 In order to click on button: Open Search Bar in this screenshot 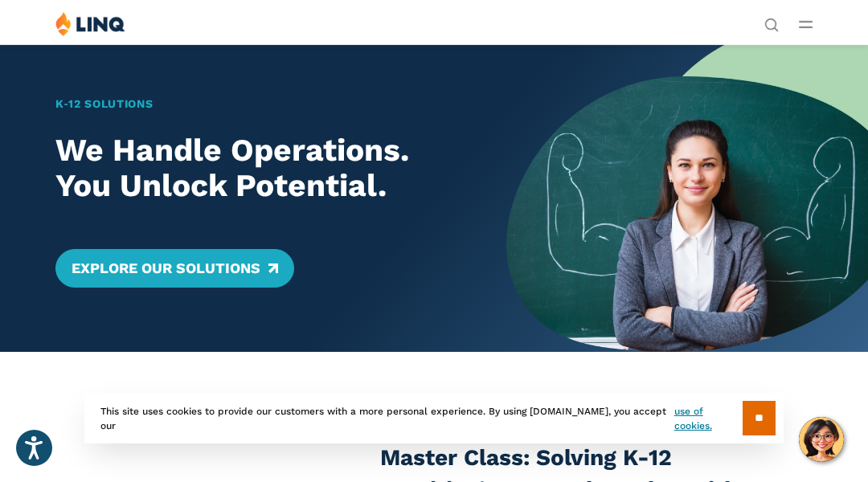, I will do `click(771, 24)`.